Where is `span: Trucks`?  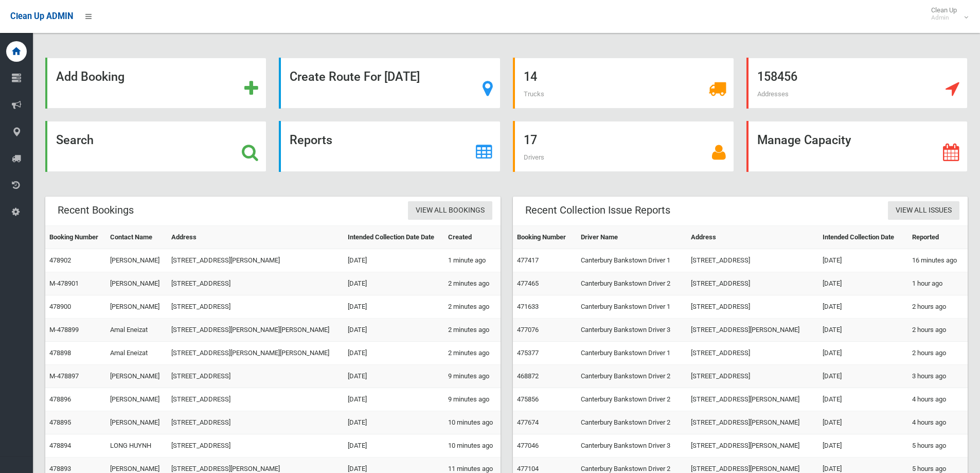
span: Trucks is located at coordinates (534, 94).